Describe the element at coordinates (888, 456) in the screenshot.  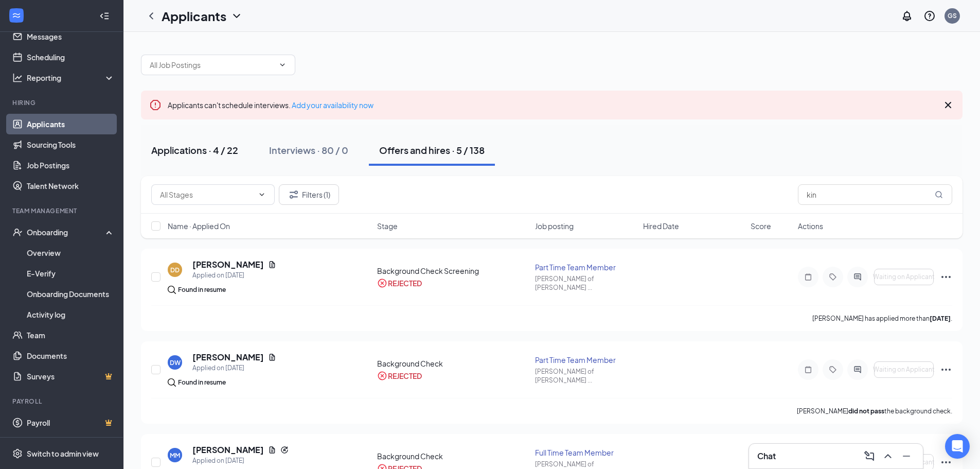
I see `button: ChevronUp` at that location.